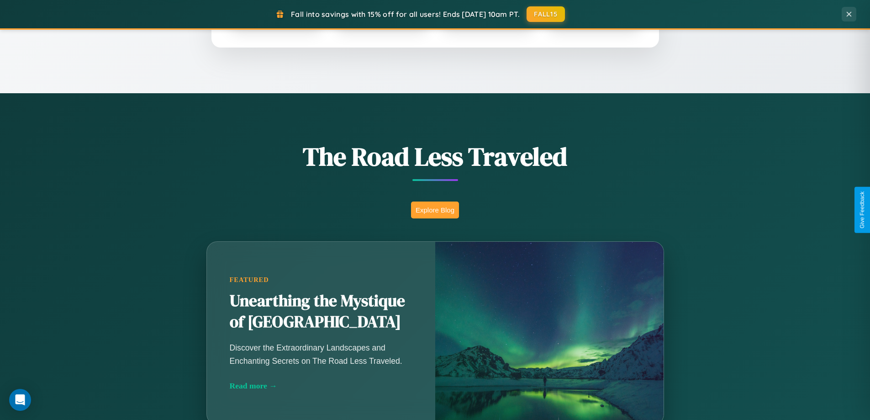  I want to click on h1: The Road Less Traveled, so click(435, 156).